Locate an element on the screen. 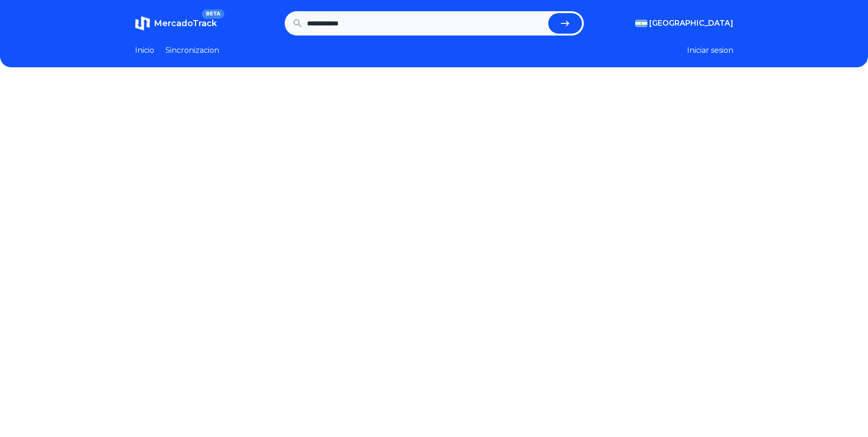  a: Inicio is located at coordinates (145, 51).